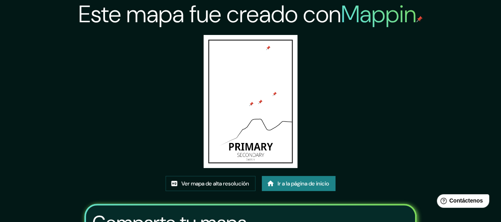  Describe the element at coordinates (210, 183) in the screenshot. I see `a: Ver mapa de alta resolución` at that location.